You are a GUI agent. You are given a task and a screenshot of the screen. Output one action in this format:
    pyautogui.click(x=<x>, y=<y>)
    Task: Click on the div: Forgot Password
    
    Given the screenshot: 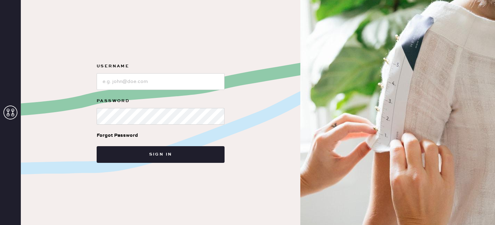 What is the action you would take?
    pyautogui.click(x=117, y=136)
    